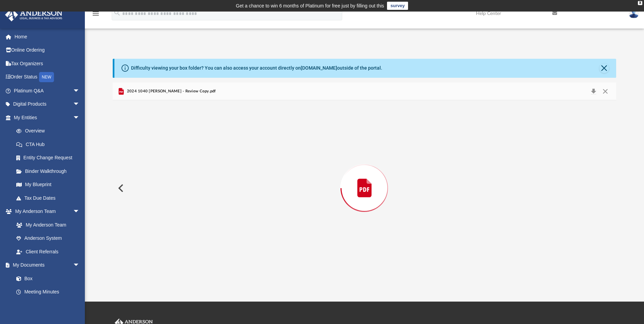  Describe the element at coordinates (634, 13) in the screenshot. I see `img: User Pic` at that location.